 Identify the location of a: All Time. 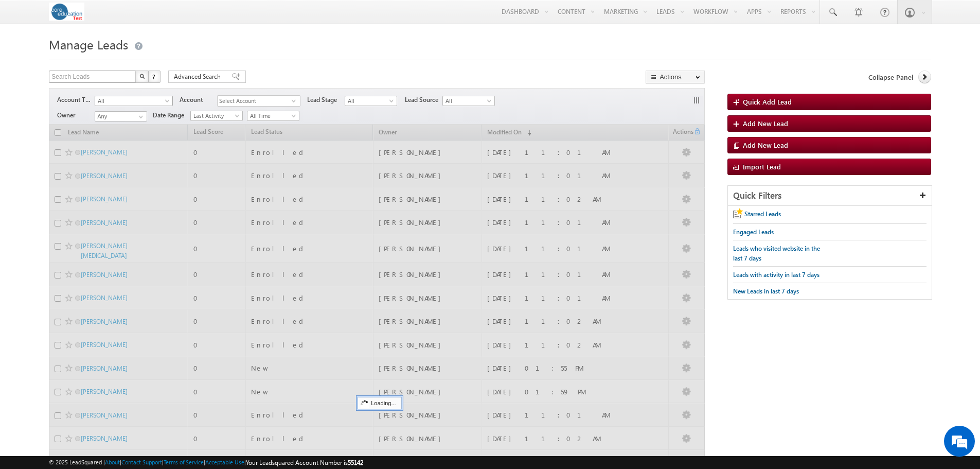
(273, 116).